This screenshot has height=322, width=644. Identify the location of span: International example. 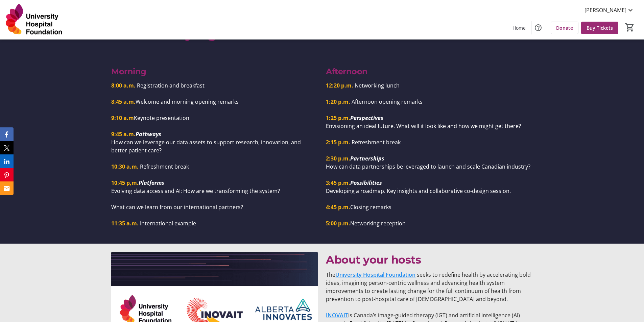
(168, 224).